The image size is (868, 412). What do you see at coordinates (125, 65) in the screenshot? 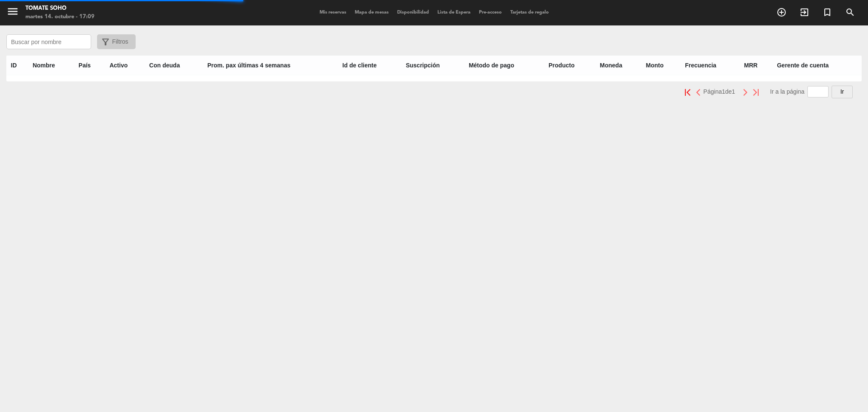
I see `th: Activo` at bounding box center [125, 65].